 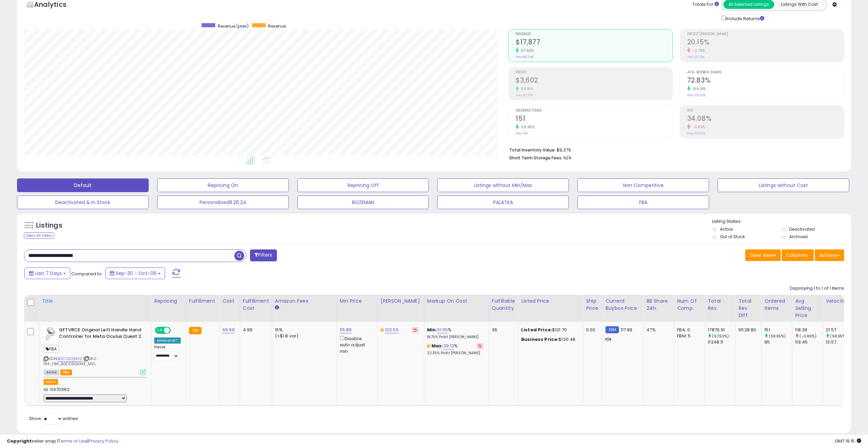 I want to click on a: B0CDSQ4X4Z, so click(x=70, y=359).